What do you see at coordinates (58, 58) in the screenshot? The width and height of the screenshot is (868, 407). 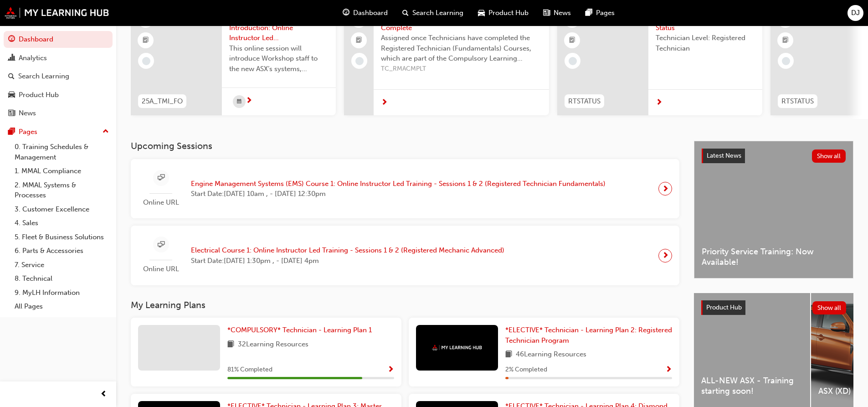 I see `a: Analytics` at bounding box center [58, 58].